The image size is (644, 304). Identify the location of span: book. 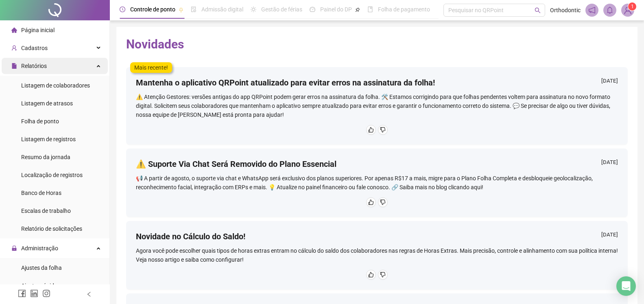
(370, 9).